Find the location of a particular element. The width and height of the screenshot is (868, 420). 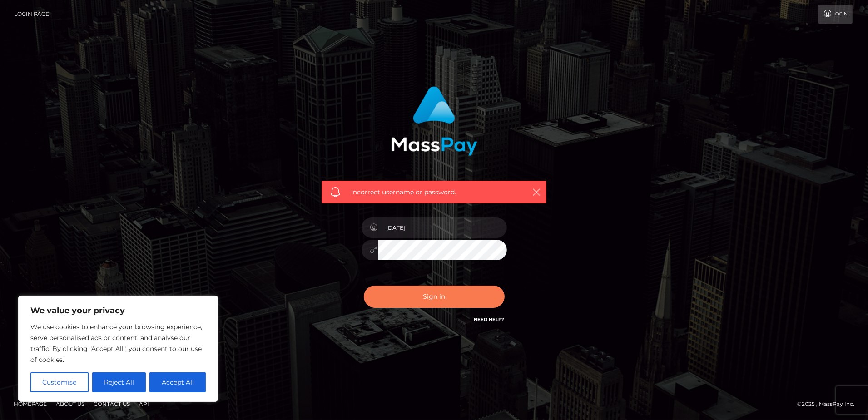

img: MassPay Login is located at coordinates (434, 121).